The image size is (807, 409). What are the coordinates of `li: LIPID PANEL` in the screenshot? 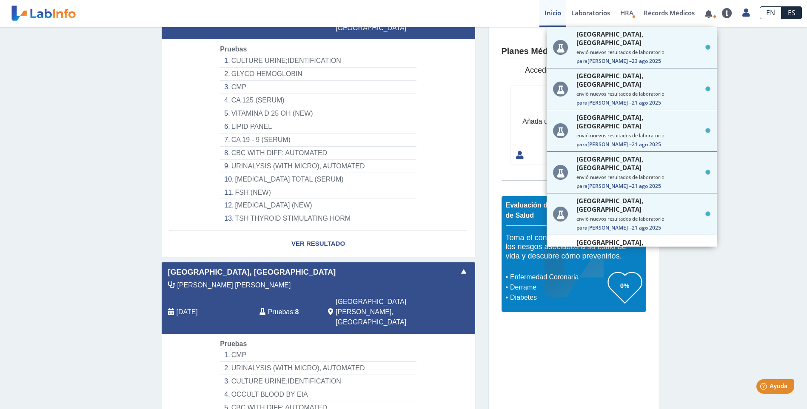 It's located at (318, 127).